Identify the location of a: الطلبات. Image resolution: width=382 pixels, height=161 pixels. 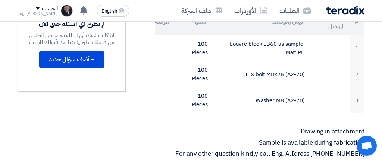
(295, 10).